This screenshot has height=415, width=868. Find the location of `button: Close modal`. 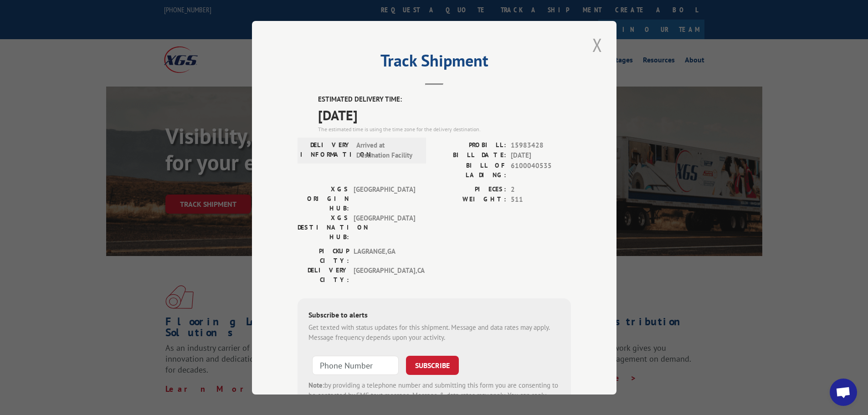

button: Close modal is located at coordinates (597, 44).